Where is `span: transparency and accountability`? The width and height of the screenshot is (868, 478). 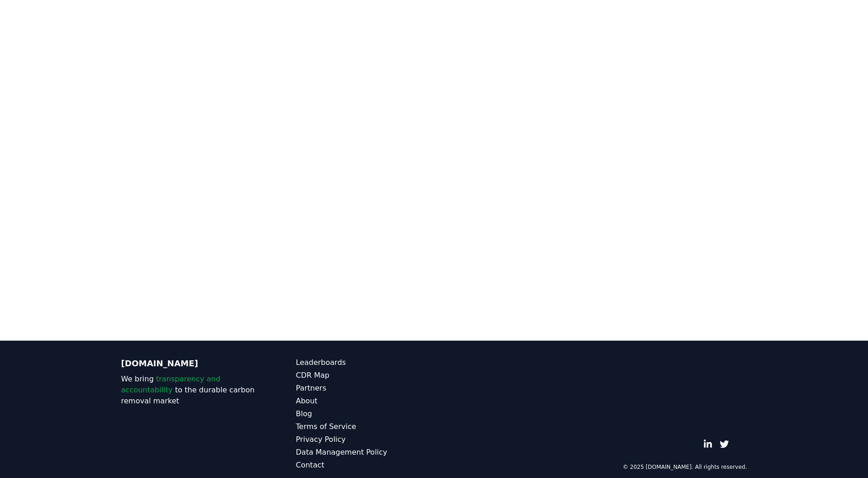 span: transparency and accountability is located at coordinates (171, 384).